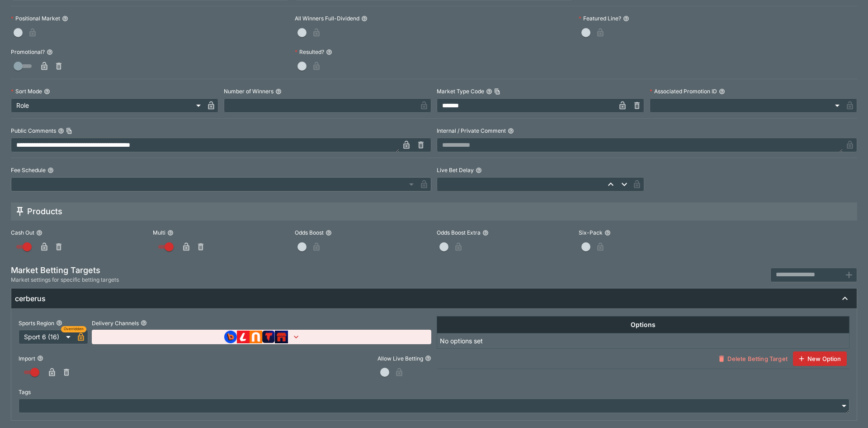 The height and width of the screenshot is (428, 868). Describe the element at coordinates (471, 130) in the screenshot. I see `p: Internal / Private Comment` at that location.